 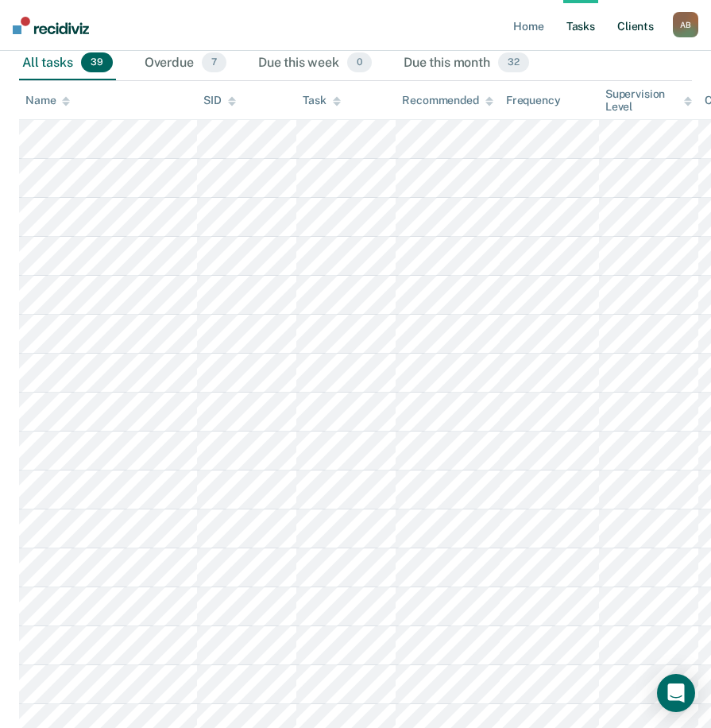 What do you see at coordinates (186, 64) in the screenshot?
I see `div: Overdue7` at bounding box center [186, 64].